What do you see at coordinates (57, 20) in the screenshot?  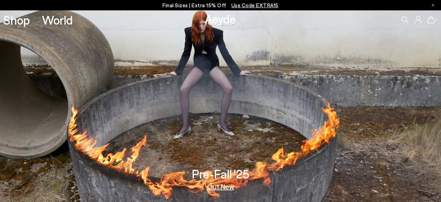 I see `a: World` at bounding box center [57, 20].